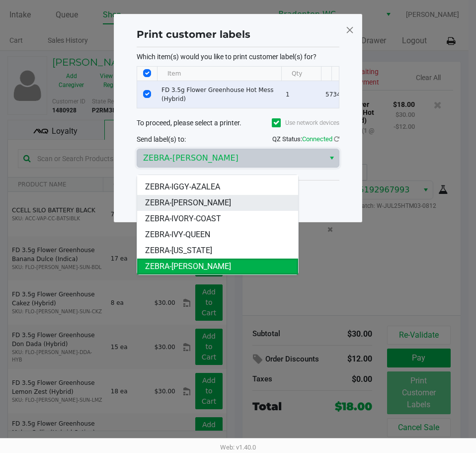  I want to click on span: To proceed, please select a printer., so click(189, 123).